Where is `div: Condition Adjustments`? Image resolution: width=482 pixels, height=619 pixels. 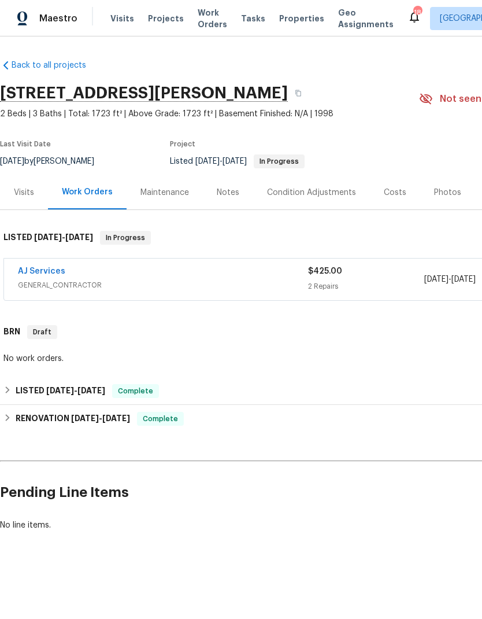 div: Condition Adjustments is located at coordinates (312, 193).